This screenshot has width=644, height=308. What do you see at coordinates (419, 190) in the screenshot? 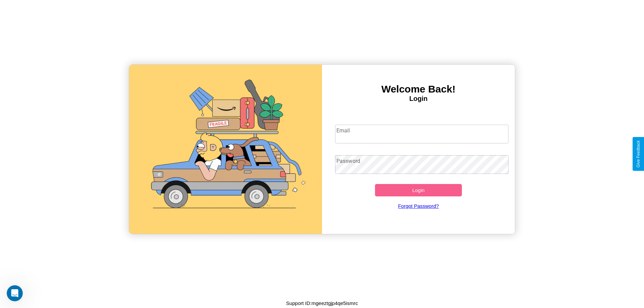
I see `button: Login` at bounding box center [419, 190].